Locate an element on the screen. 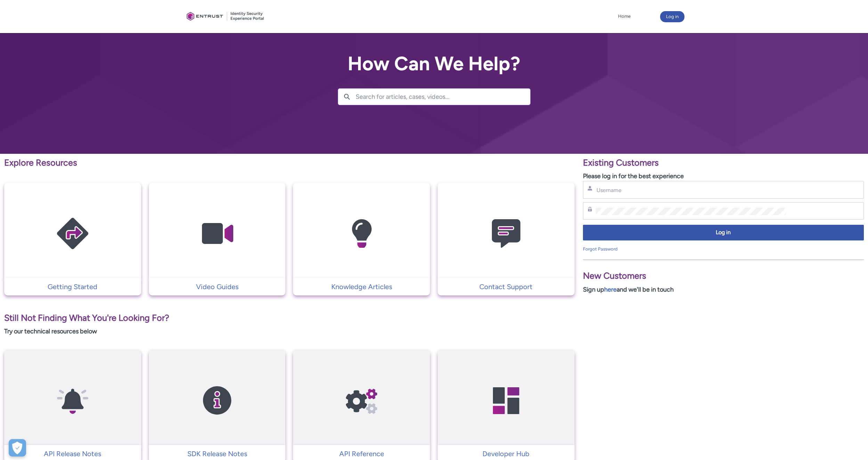  a: Developer Hub is located at coordinates (506, 454).